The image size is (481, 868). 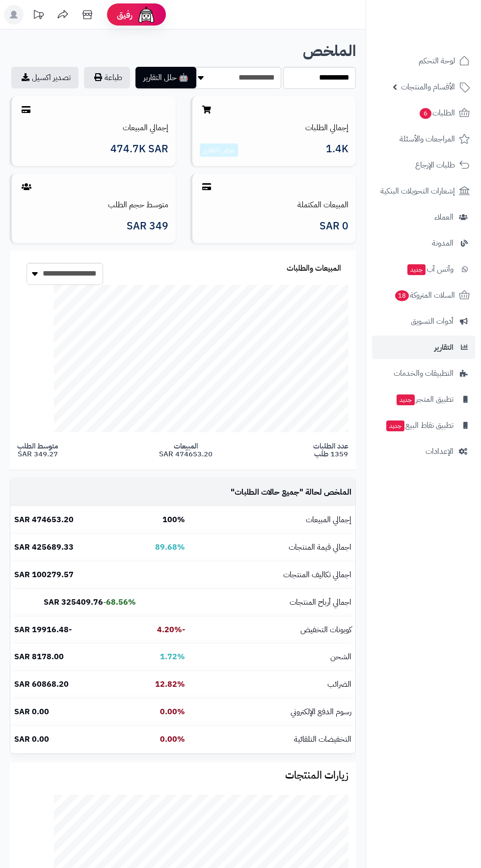 I want to click on td: الشحن, so click(x=272, y=657).